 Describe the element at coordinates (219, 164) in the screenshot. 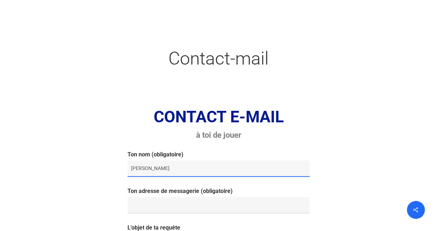

I see `label: Ton nom (obligatoire)` at that location.